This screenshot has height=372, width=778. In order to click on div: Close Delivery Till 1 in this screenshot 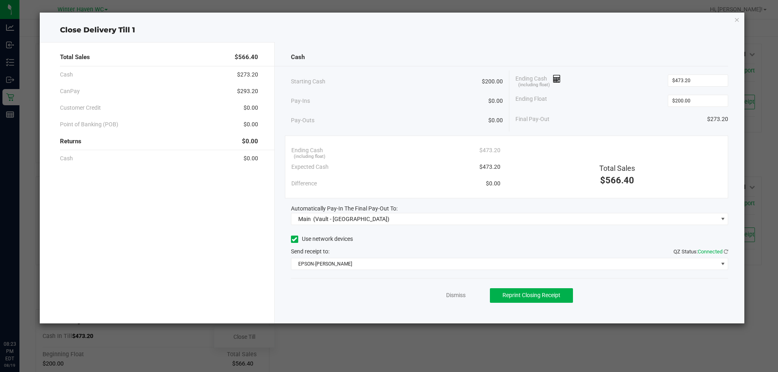, I will do `click(392, 30)`.